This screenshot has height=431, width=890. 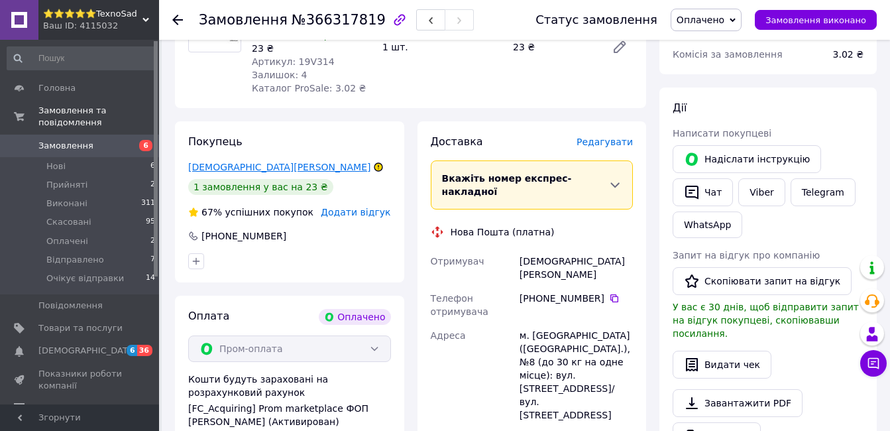 What do you see at coordinates (707, 225) in the screenshot?
I see `a: WhatsApp` at bounding box center [707, 225].